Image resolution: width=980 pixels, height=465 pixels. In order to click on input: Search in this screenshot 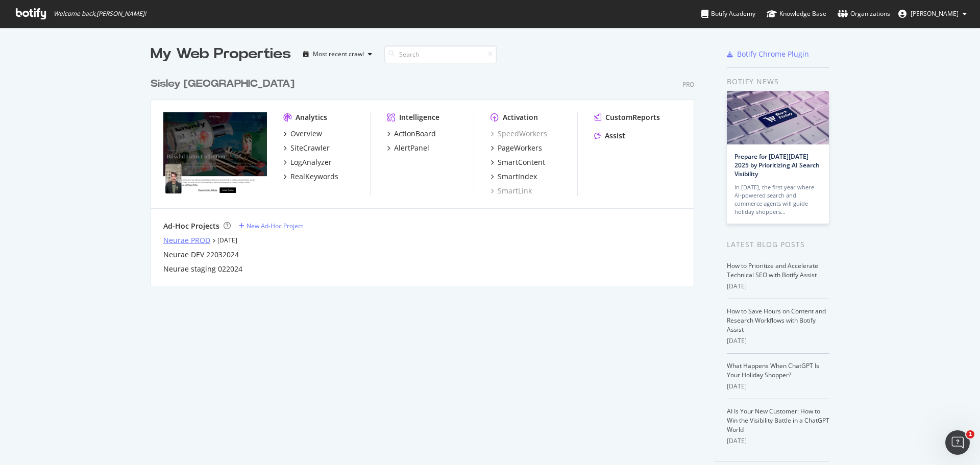, I will do `click(440, 54)`.